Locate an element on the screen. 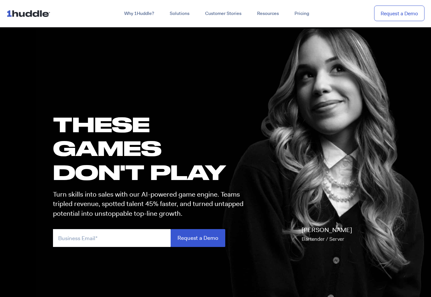 The width and height of the screenshot is (431, 297). a: Pricing is located at coordinates (301, 14).